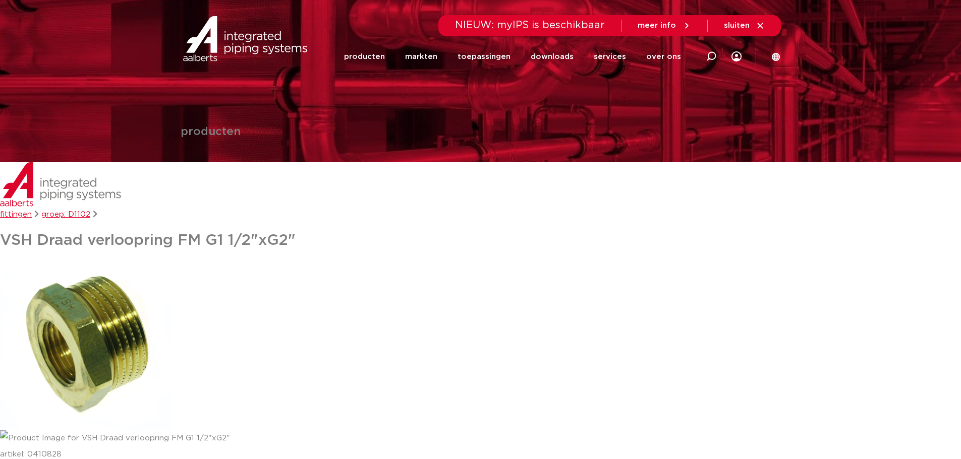  What do you see at coordinates (512, 56) in the screenshot?
I see `nav: Menu` at bounding box center [512, 56].